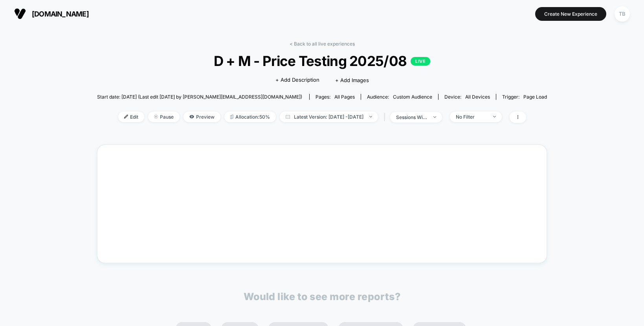  What do you see at coordinates (467, 97) in the screenshot?
I see `span: Device:` at bounding box center [467, 97].